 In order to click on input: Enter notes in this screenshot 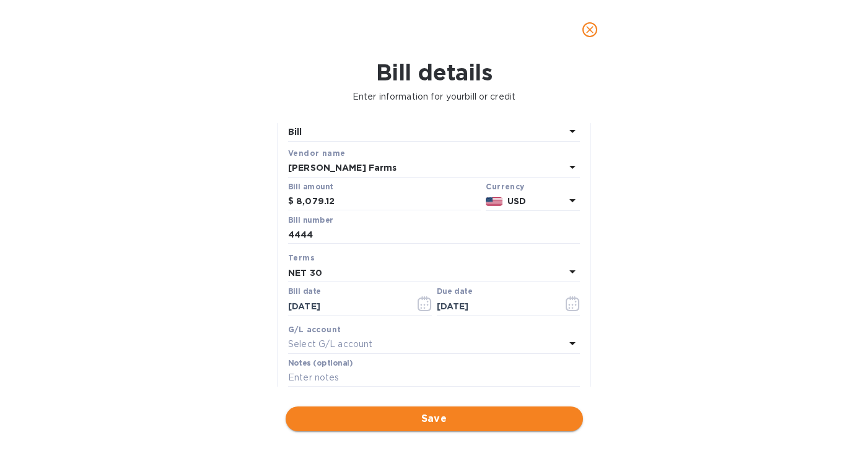, I will do `click(434, 378)`.